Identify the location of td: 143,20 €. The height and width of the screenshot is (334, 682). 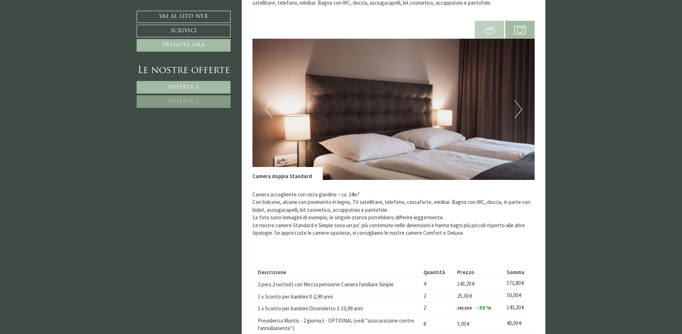
(516, 308).